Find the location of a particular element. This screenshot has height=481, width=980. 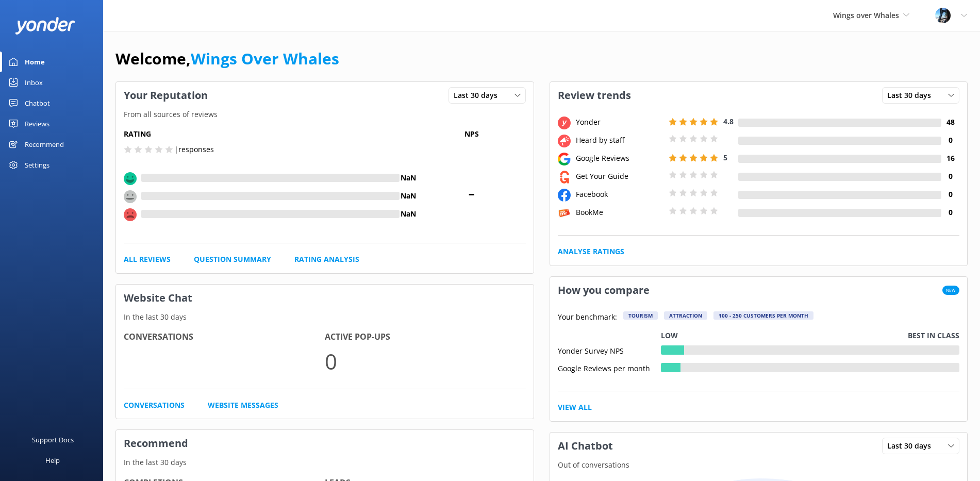

h3: Your Reputation is located at coordinates (165, 95).